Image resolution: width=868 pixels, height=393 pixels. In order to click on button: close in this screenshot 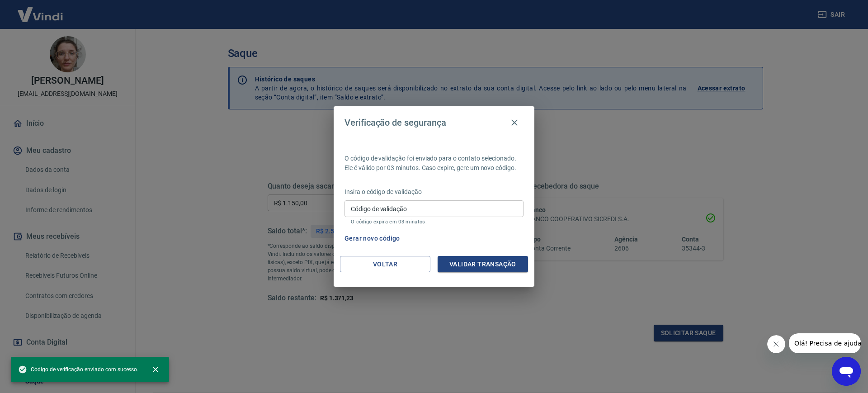, I will do `click(155, 369)`.